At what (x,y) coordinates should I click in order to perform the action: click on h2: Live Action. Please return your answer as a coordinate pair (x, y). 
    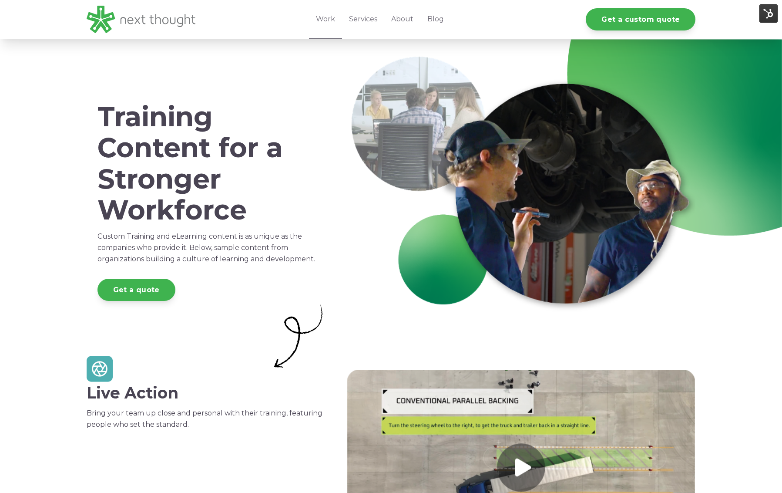
    Looking at the image, I should click on (209, 393).